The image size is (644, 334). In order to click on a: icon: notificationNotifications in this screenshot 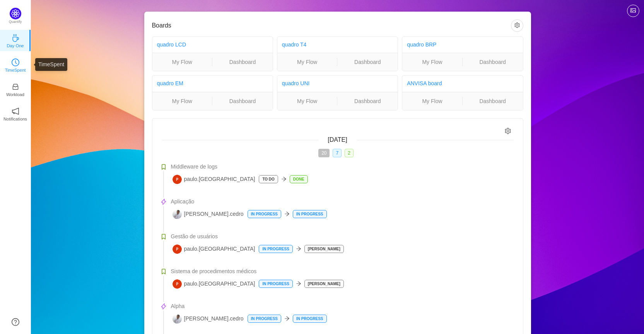, I will do `click(15, 113)`.